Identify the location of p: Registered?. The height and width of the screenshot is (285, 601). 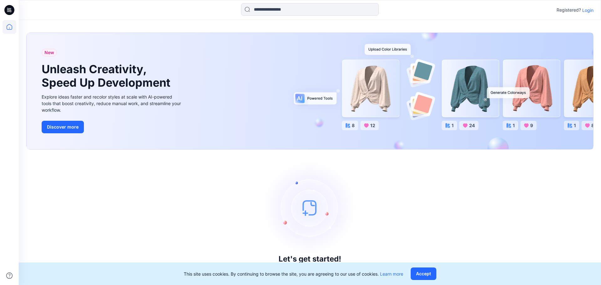
(569, 10).